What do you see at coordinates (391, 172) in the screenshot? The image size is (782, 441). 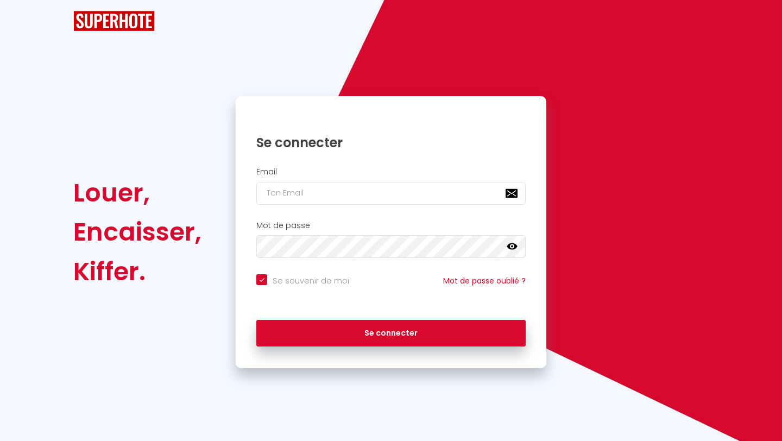 I see `h2: Email` at bounding box center [391, 172].